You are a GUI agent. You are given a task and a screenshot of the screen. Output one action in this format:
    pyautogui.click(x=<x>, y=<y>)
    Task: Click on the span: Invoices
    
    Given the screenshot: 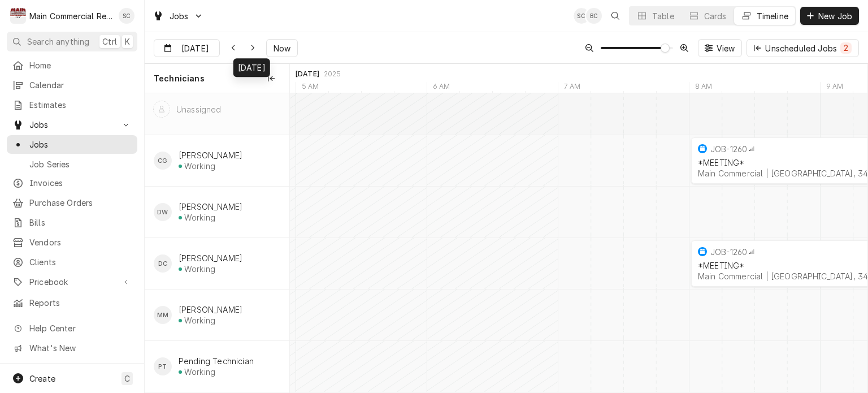 What is the action you would take?
    pyautogui.click(x=80, y=183)
    